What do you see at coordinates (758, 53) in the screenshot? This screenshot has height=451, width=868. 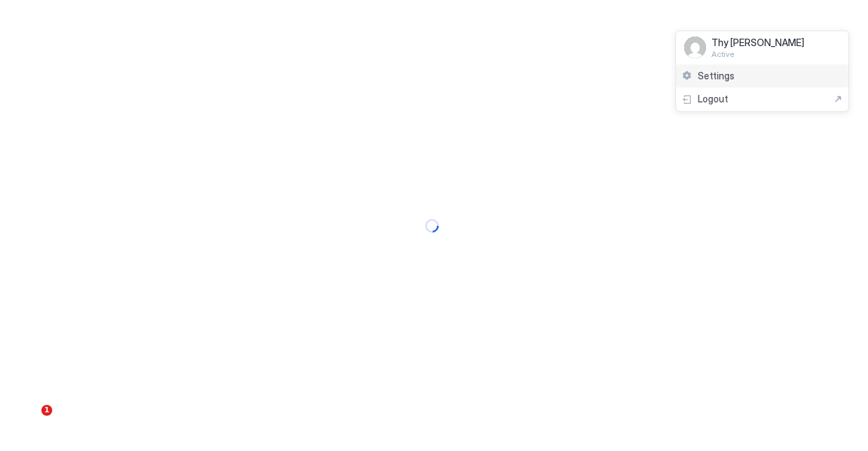 I see `span: Active` at bounding box center [758, 53].